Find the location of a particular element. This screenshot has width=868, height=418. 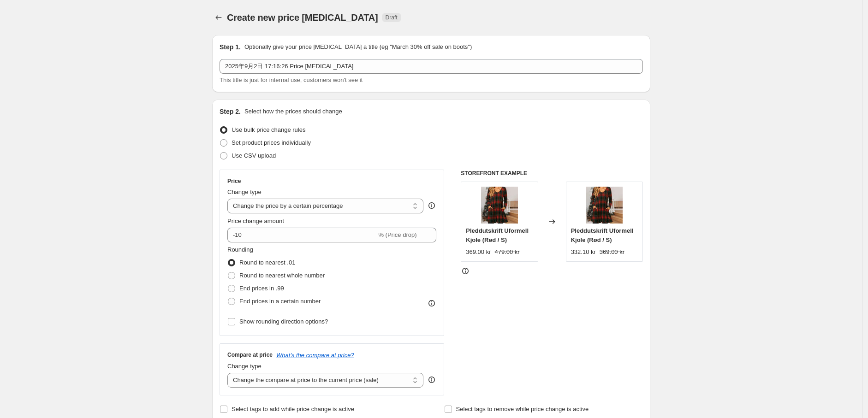

h2: Step 2. is located at coordinates (230, 111).